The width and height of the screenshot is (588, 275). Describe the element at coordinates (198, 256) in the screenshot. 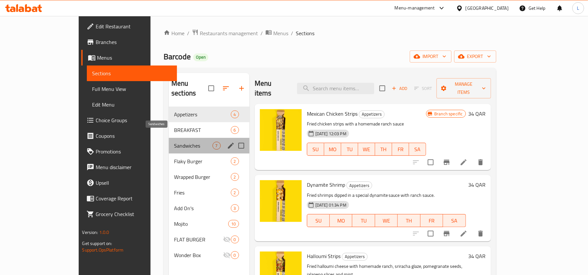

I see `div: Wonder Box` at that location.